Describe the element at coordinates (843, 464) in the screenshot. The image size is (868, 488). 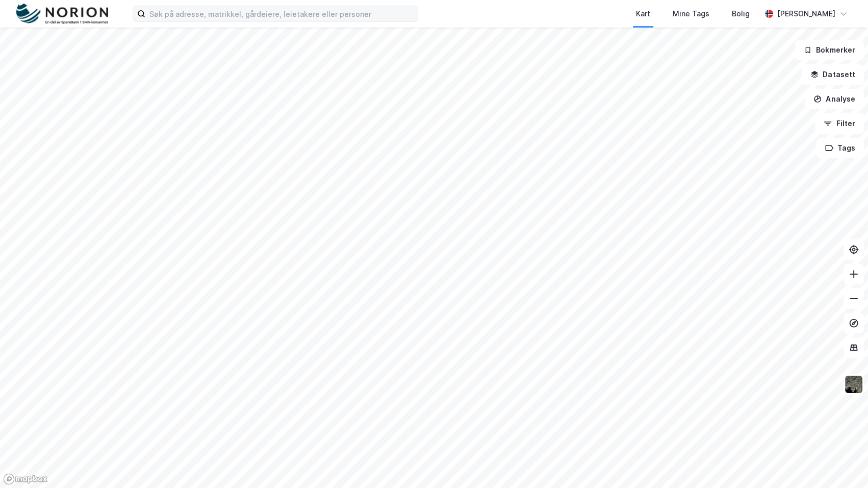
I see `div: Kontrollprogram for chat` at that location.